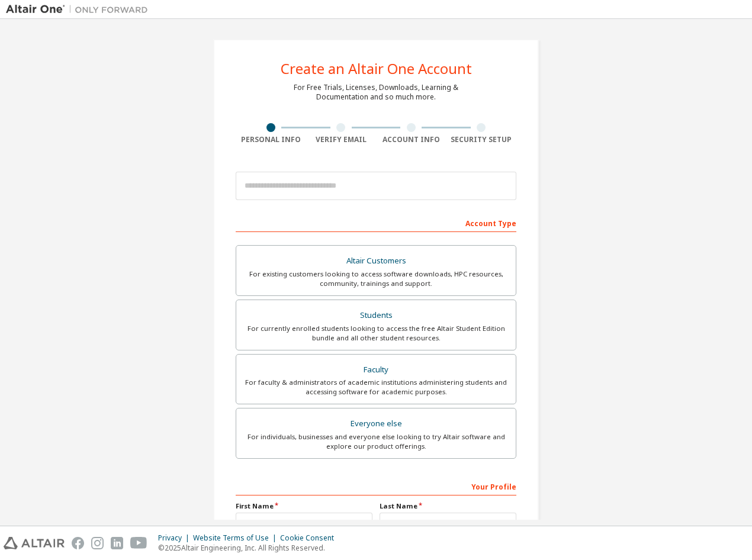 This screenshot has height=560, width=752. Describe the element at coordinates (376, 441) in the screenshot. I see `div: For individuals, businesses and everyone else looking to try Altair software and explore our prod...` at that location.